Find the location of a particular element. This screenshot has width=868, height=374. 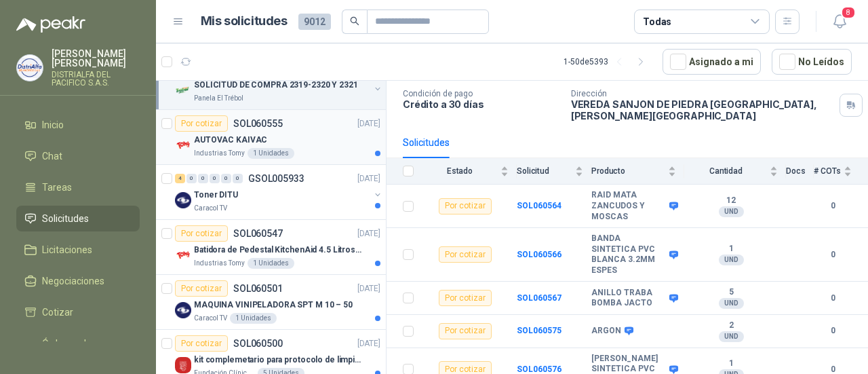

a: Chat is located at coordinates (78, 156).